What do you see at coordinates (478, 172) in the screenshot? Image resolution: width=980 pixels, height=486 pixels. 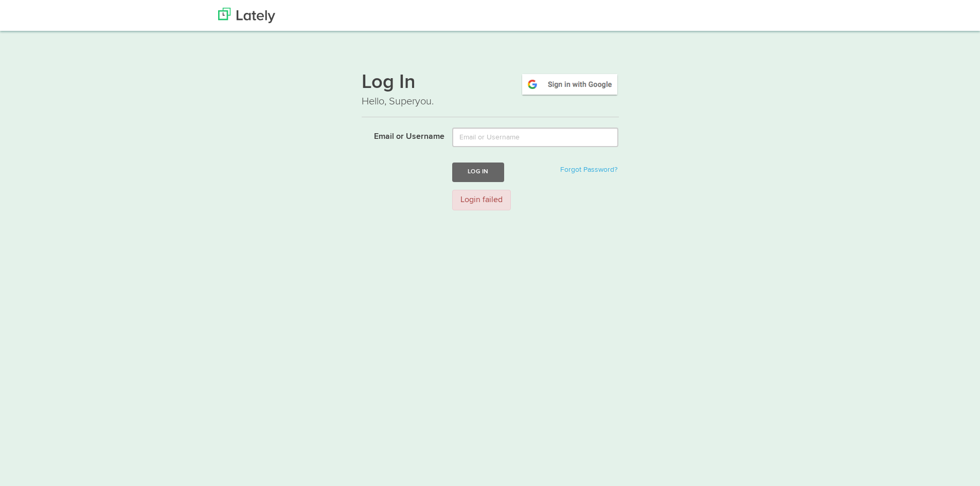 I see `button: Log In` at bounding box center [478, 172].